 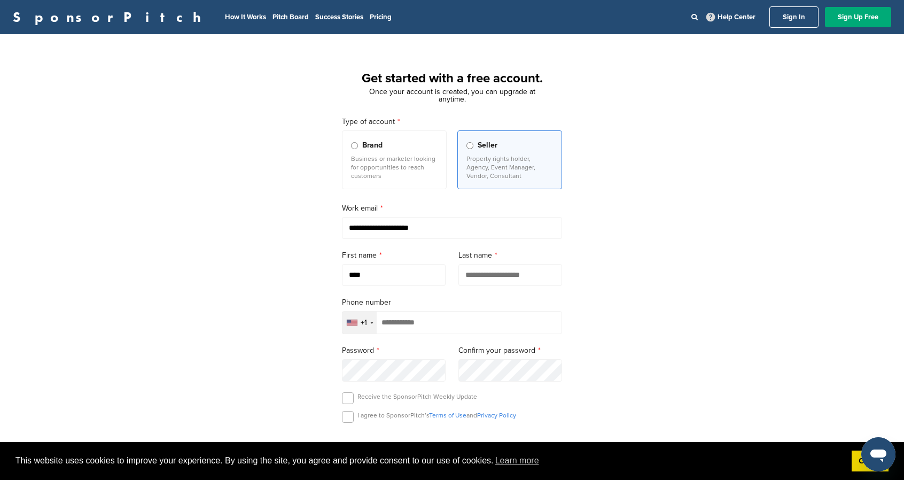 What do you see at coordinates (354, 145) in the screenshot?
I see `input: Brand Business or marketer looking for opportunities to reach customers` at bounding box center [354, 145].